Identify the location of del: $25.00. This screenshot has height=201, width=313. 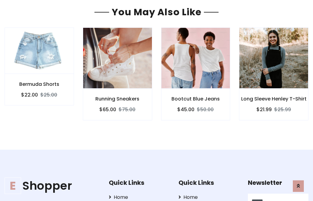
(49, 95).